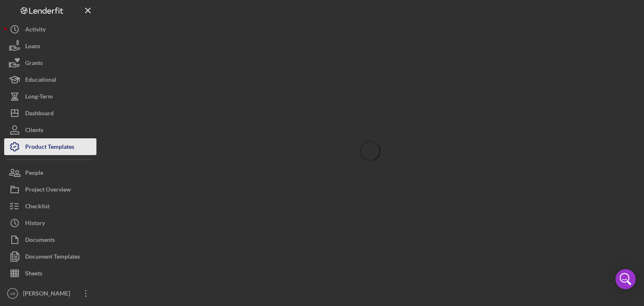 The height and width of the screenshot is (306, 644). Describe the element at coordinates (49, 148) in the screenshot. I see `div: Product Templates` at that location.